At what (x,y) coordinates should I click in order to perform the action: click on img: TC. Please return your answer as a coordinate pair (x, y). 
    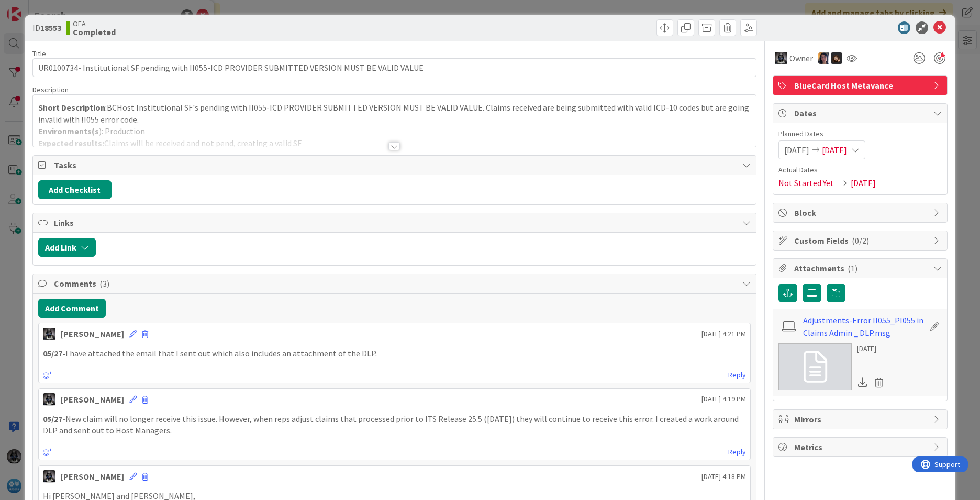
    Looking at the image, I should click on (824, 58).